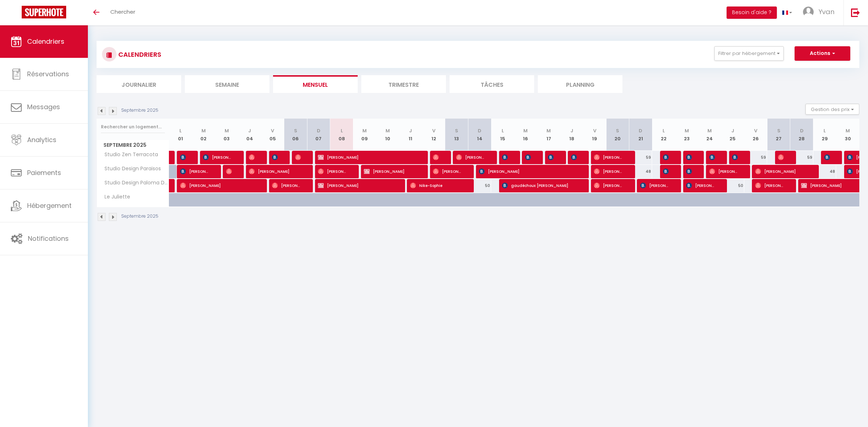  Describe the element at coordinates (580, 84) in the screenshot. I see `li: Planning` at that location.